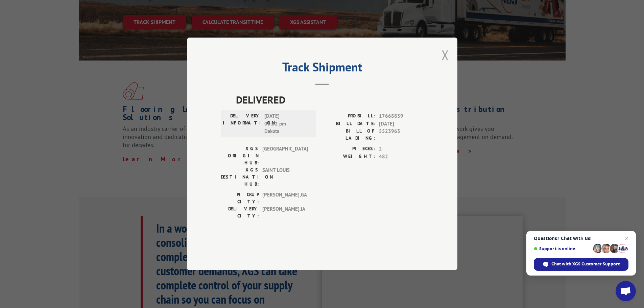  I want to click on div: Chat with XGS Customer Support, so click(581, 264).